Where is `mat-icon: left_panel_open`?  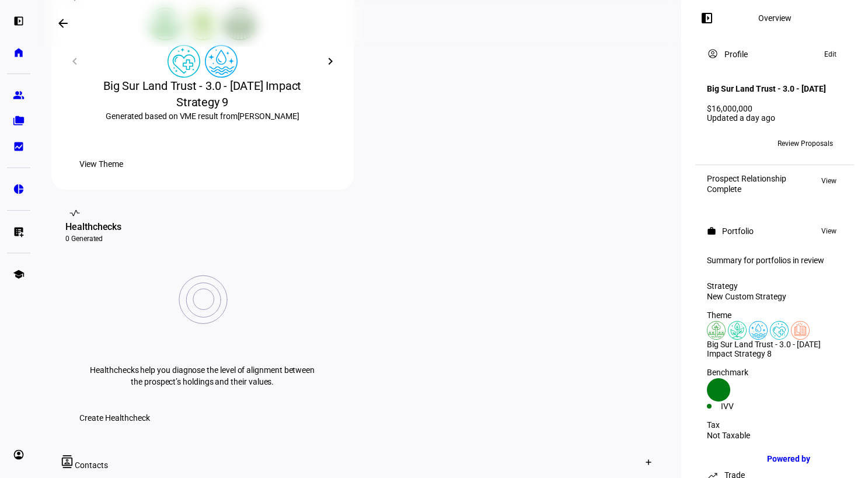 mat-icon: left_panel_open is located at coordinates (707, 18).